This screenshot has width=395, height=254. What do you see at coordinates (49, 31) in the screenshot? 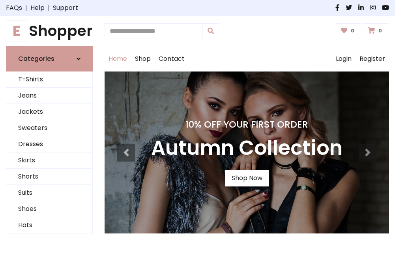
I see `a: EShopper` at bounding box center [49, 31].